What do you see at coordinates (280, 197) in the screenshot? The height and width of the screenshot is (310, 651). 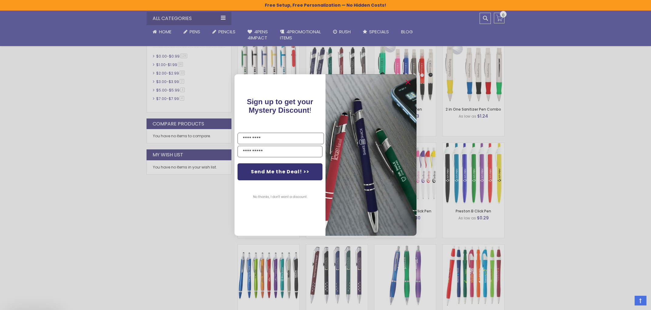 I see `button: No thanks, I don't want a discount.` at bounding box center [280, 197].